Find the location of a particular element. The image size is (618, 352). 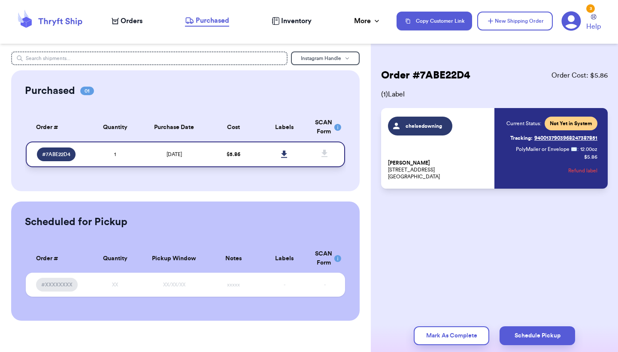

button: Copy Customer Link is located at coordinates (434, 21).